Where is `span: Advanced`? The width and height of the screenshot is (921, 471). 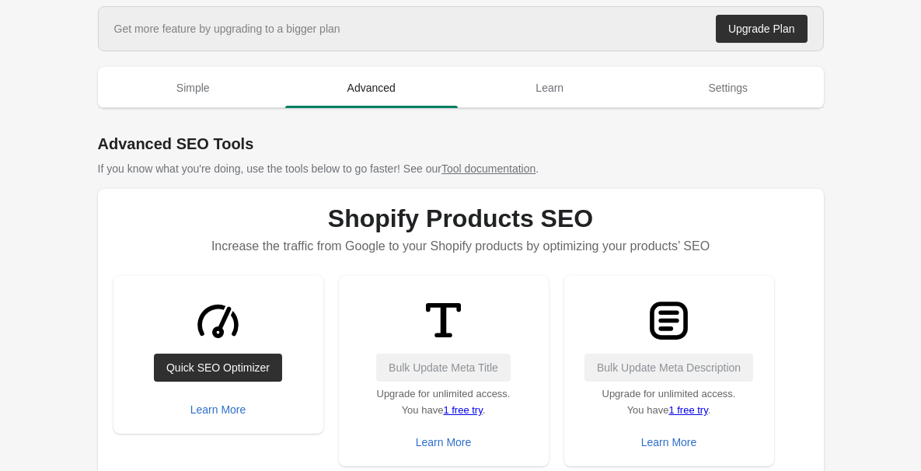
span: Advanced is located at coordinates (372, 88).